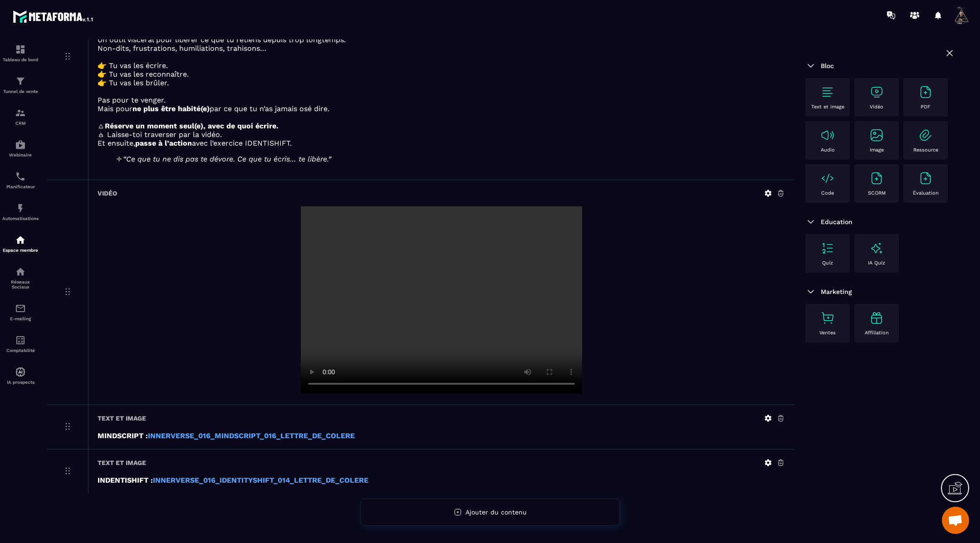  What do you see at coordinates (20, 340) in the screenshot?
I see `img: accountant` at bounding box center [20, 340].